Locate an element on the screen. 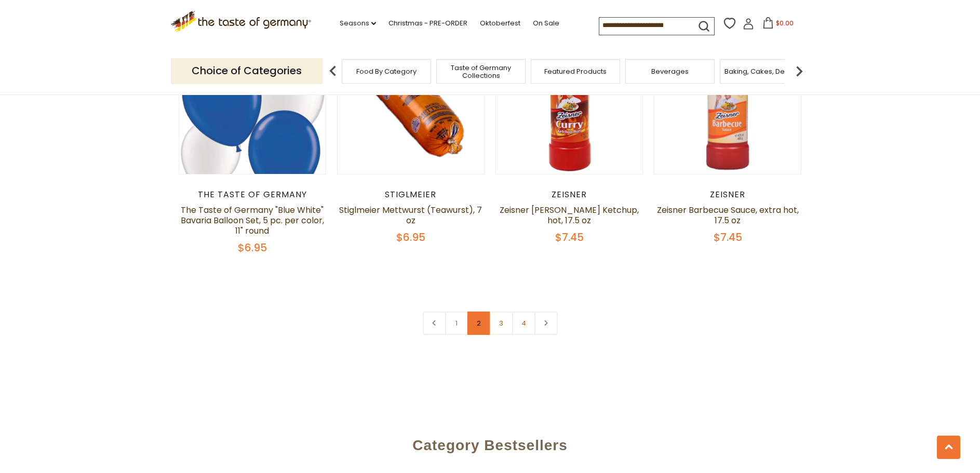  a: Stiglmeier Mettwurst (Teawurst), 7 oz is located at coordinates (411, 215).